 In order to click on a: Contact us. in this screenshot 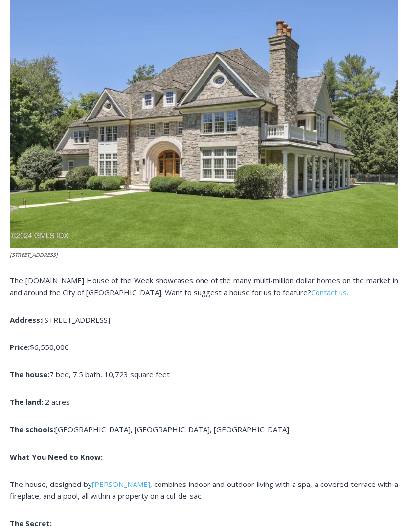, I will do `click(330, 292)`.